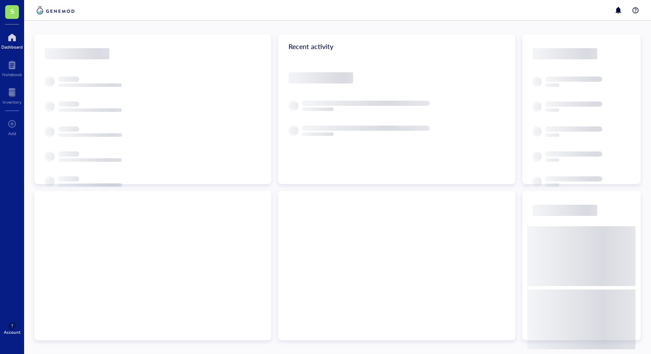 Image resolution: width=651 pixels, height=354 pixels. I want to click on div: Dashboard, so click(12, 47).